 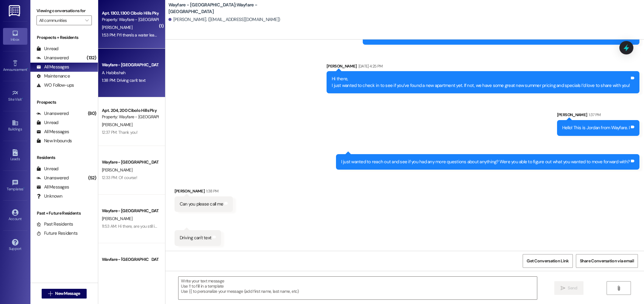 I want to click on div: Driving can't text, so click(x=196, y=238).